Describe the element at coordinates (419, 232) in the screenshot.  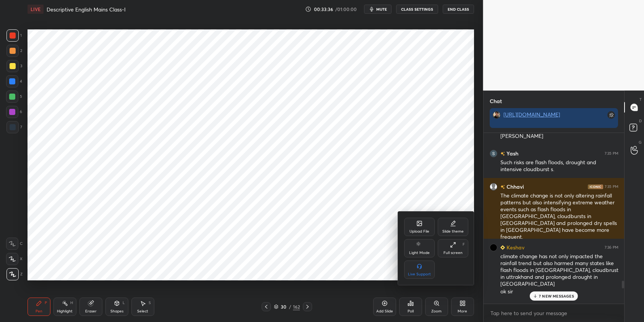
I see `div: Upload File` at that location.